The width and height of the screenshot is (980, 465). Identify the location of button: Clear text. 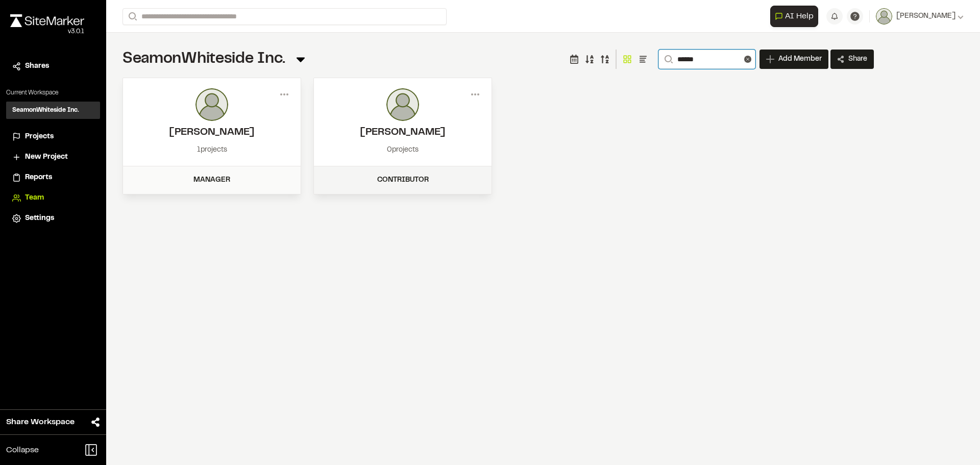
(748, 59).